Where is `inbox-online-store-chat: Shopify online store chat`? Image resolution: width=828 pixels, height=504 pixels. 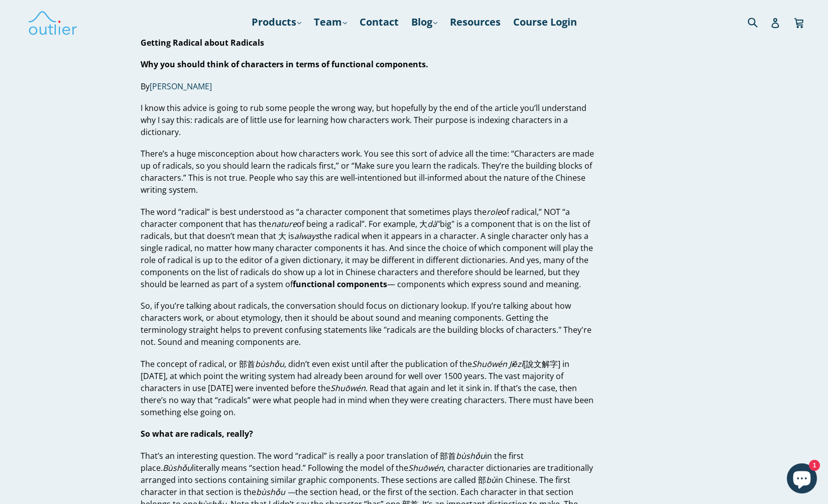 inbox-online-store-chat: Shopify online store chat is located at coordinates (802, 479).